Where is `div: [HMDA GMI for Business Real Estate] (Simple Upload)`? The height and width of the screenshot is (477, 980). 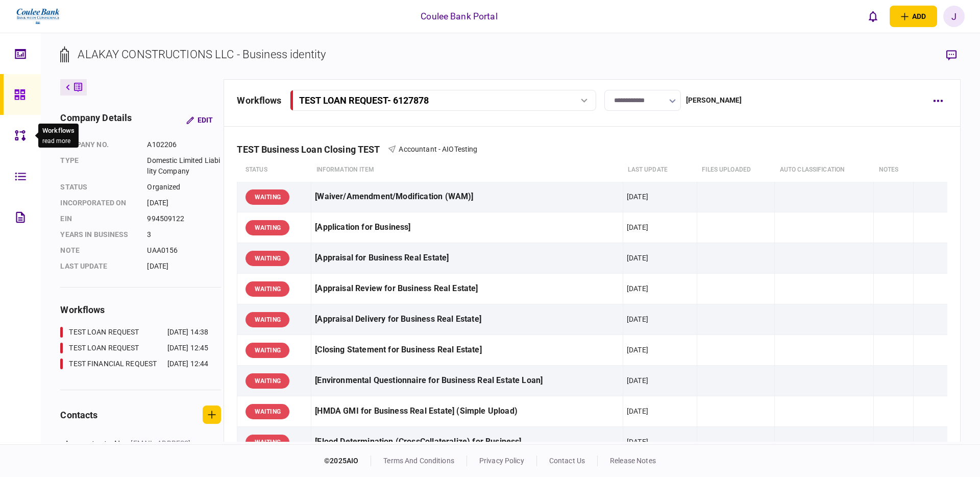
div: [HMDA GMI for Business Real Estate] (Simple Upload) is located at coordinates (467, 411).